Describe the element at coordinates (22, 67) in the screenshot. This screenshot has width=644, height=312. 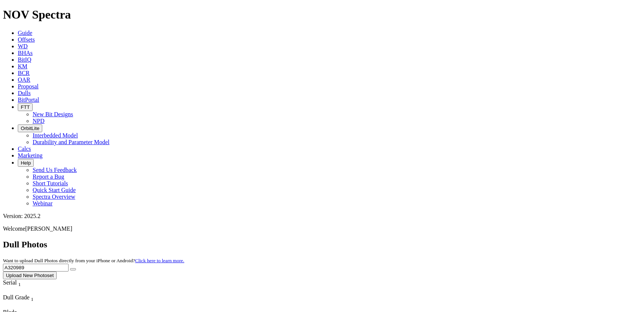
I see `a: KM` at that location.